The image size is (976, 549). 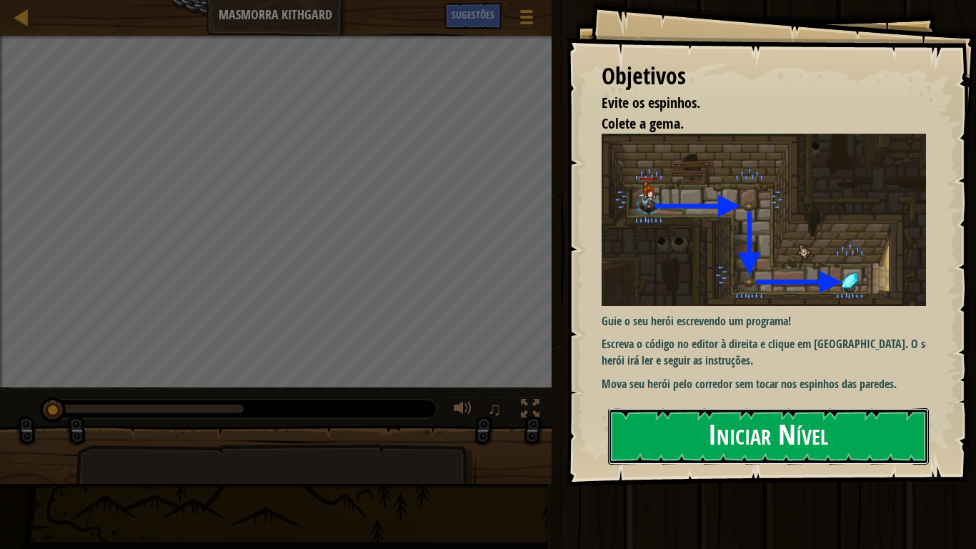 What do you see at coordinates (753, 124) in the screenshot?
I see `li: Colete a gema.` at bounding box center [753, 124].